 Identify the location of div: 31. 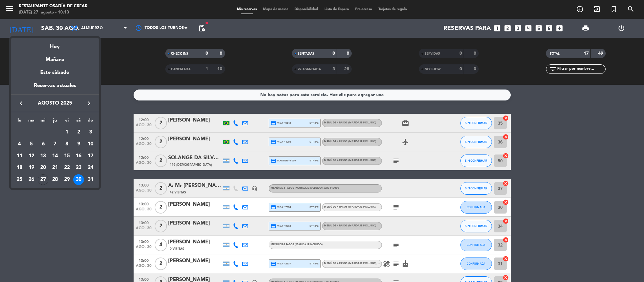
(91, 180).